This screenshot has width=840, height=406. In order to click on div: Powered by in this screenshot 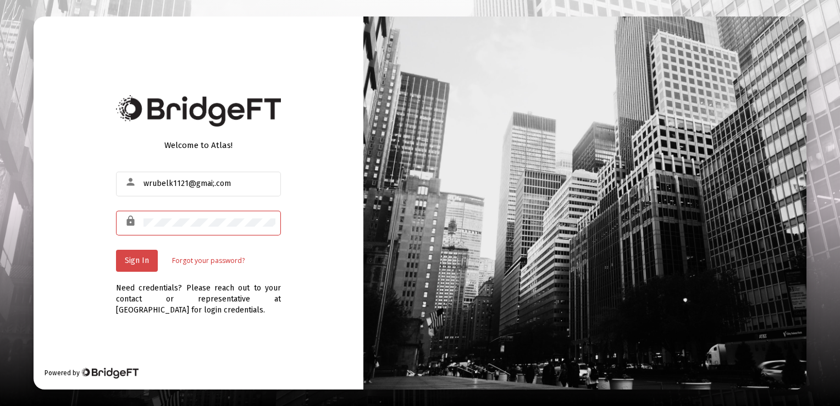, I will do `click(91, 373)`.